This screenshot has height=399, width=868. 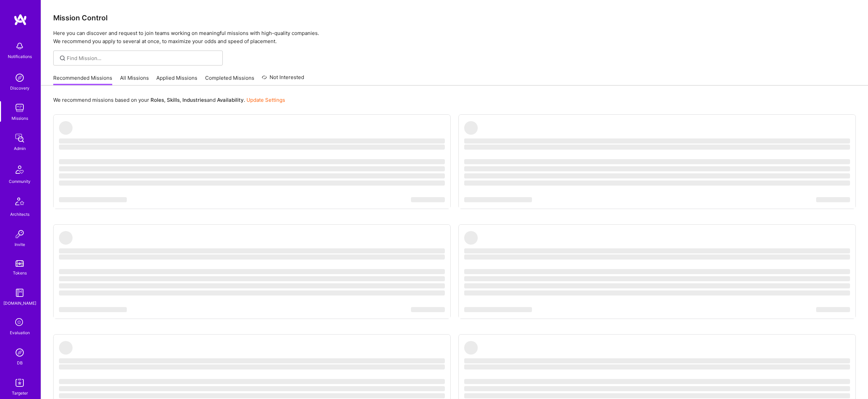 What do you see at coordinates (20, 88) in the screenshot?
I see `div: Discovery` at bounding box center [20, 88].